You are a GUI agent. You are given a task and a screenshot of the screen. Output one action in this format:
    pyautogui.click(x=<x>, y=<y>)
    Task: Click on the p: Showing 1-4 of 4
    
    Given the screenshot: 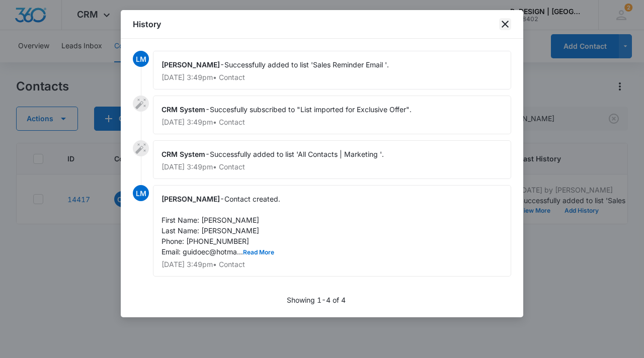 What is the action you would take?
    pyautogui.click(x=316, y=300)
    